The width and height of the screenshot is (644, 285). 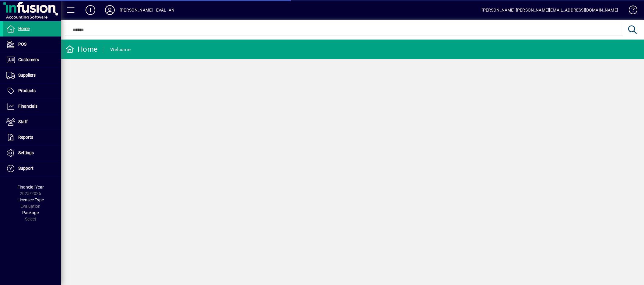 What do you see at coordinates (90, 10) in the screenshot?
I see `button: Add` at bounding box center [90, 10].